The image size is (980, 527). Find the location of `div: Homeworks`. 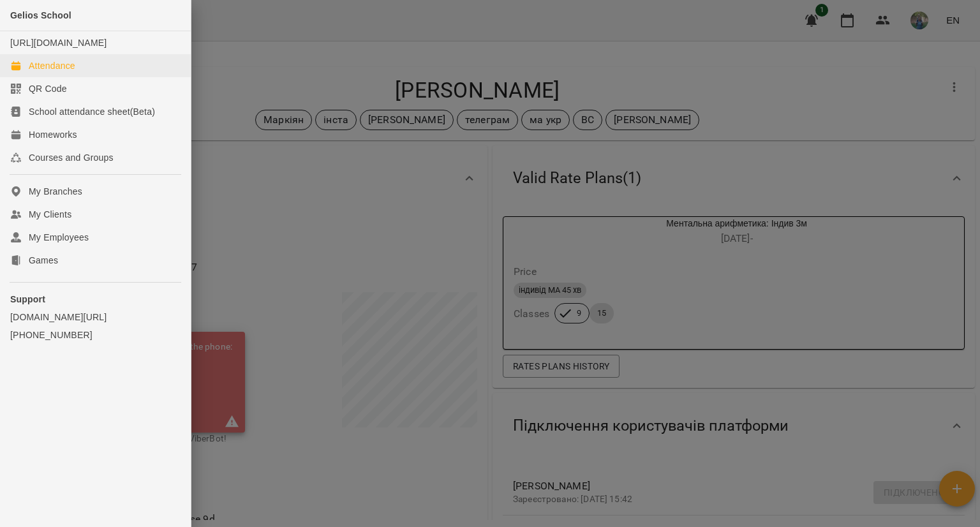

div: Homeworks is located at coordinates (53, 135).